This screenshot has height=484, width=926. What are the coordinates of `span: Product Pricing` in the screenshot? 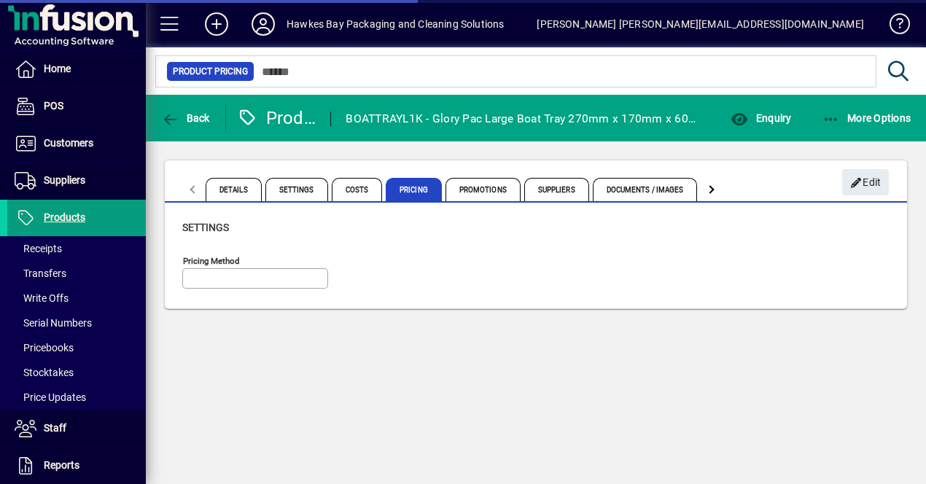 It's located at (210, 71).